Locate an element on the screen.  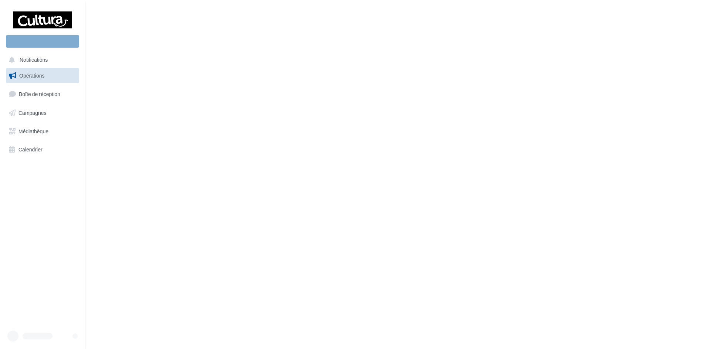
span: Opérations is located at coordinates (32, 75).